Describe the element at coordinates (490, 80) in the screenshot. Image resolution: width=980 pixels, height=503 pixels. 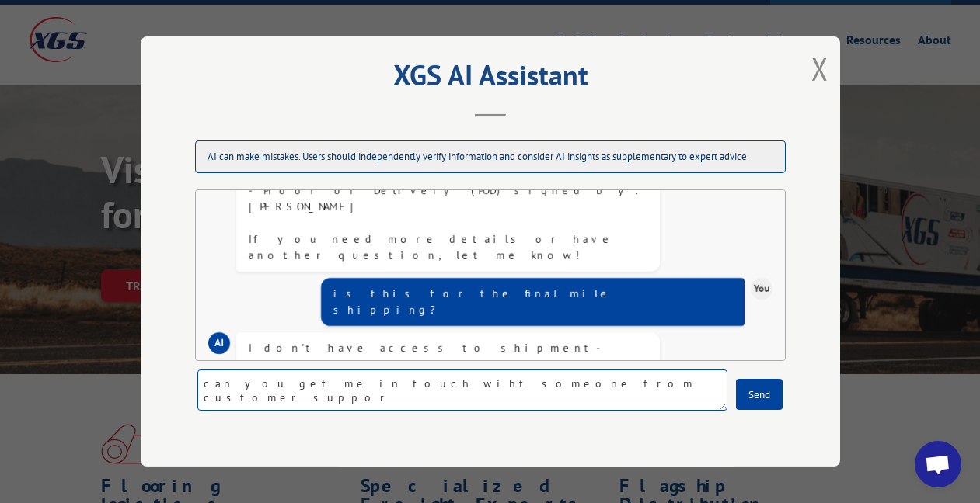
I see `h2: XGS AI Assistant` at that location.